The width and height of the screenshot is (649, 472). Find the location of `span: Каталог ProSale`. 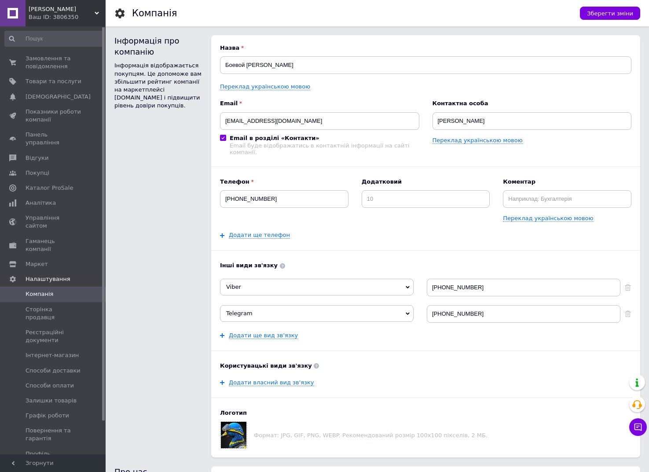

span: Каталог ProSale is located at coordinates (49, 188).